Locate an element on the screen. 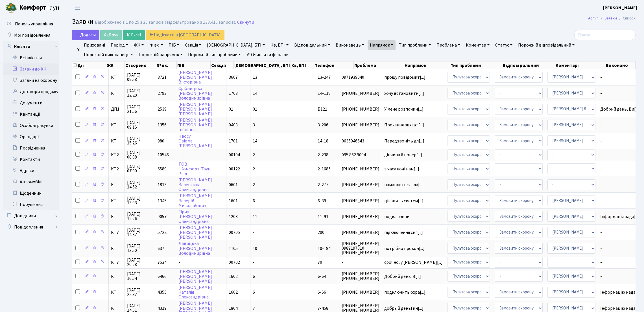  span: 6466 is located at coordinates (162, 276).